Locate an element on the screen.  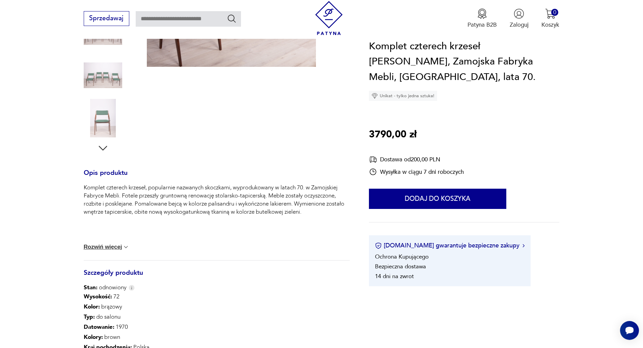
button: Szukaj is located at coordinates (231, 18).